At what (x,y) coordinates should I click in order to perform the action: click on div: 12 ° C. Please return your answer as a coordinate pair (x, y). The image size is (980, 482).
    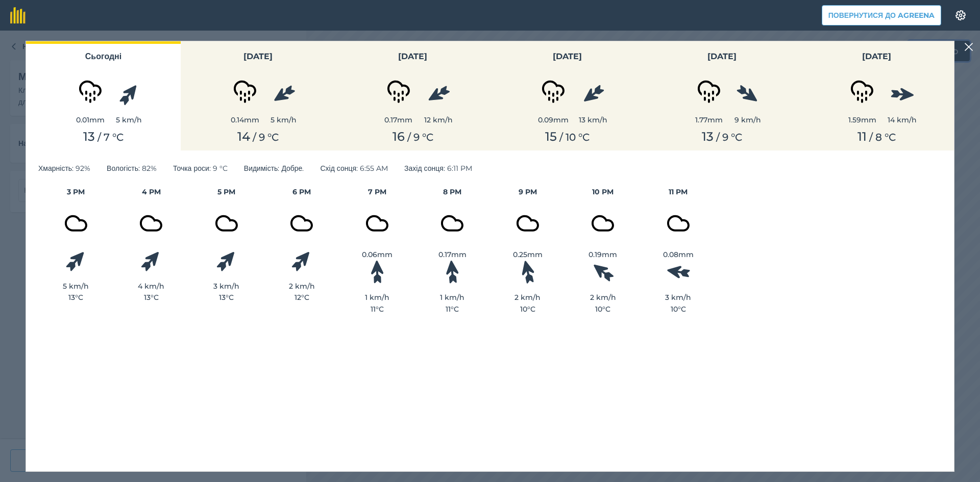
    Looking at the image, I should click on (302, 297).